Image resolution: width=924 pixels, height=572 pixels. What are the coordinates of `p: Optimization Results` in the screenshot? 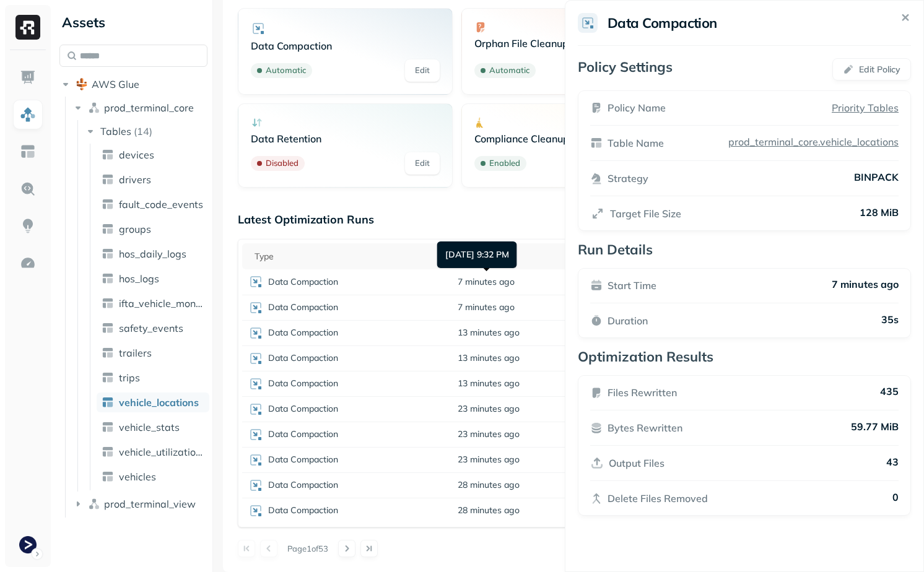 It's located at (744, 357).